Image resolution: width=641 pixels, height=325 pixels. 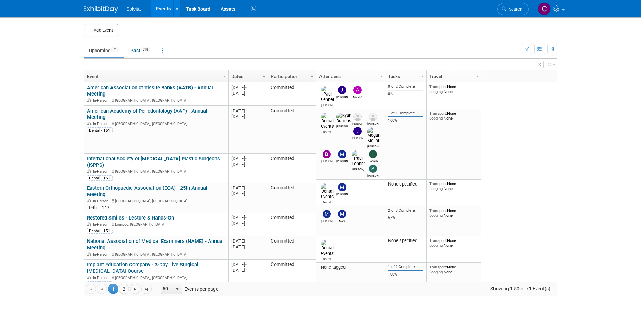 I want to click on div: Tiannah Halcomb, so click(x=373, y=160).